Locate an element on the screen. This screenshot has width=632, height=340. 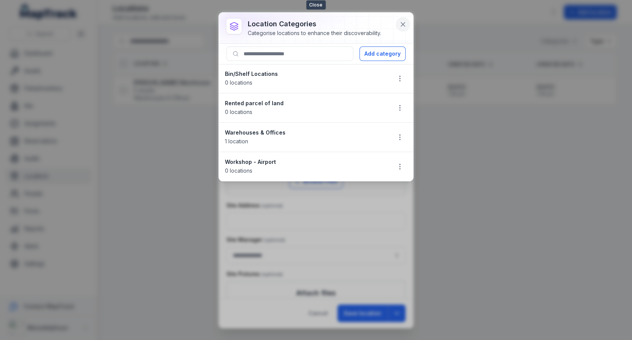
strong: Workshop - Airport is located at coordinates (305, 162).